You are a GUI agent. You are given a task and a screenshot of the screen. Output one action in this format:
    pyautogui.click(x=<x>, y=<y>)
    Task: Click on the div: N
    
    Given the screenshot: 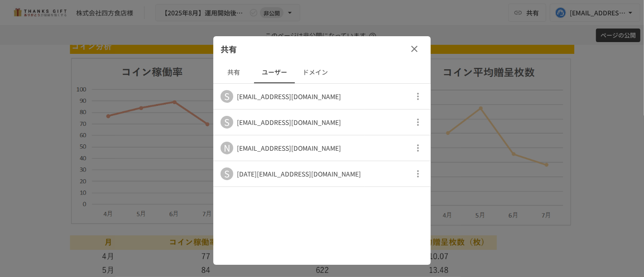 What is the action you would take?
    pyautogui.click(x=227, y=148)
    